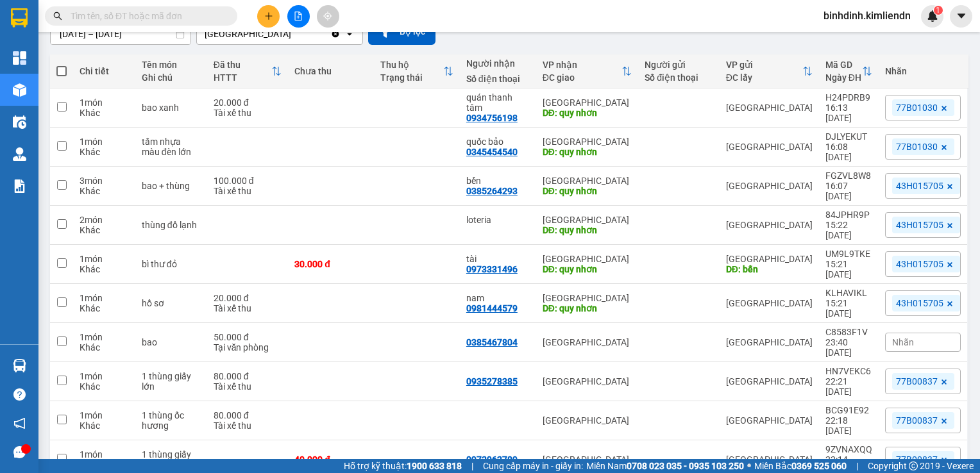 The width and height of the screenshot is (980, 473). Describe the element at coordinates (769, 269) in the screenshot. I see `div: DĐ: bến` at that location.